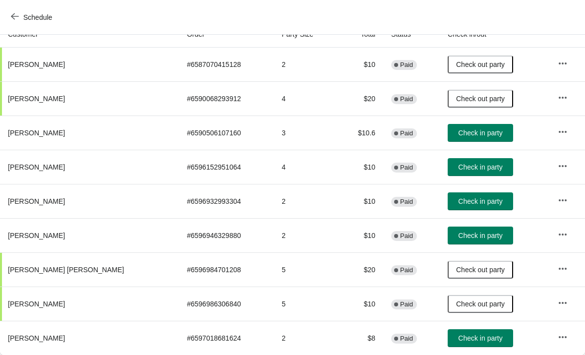 The image size is (585, 355). Describe the element at coordinates (226, 235) in the screenshot. I see `td: # 6596946329880` at that location.